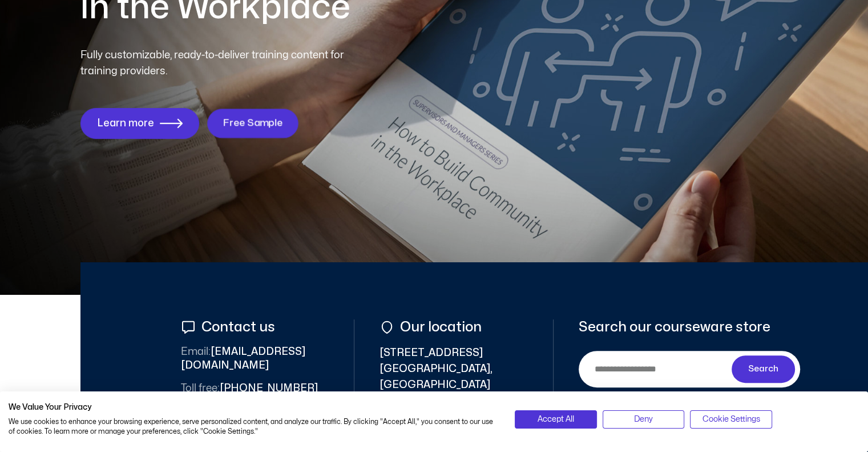  Describe the element at coordinates (731, 419) in the screenshot. I see `button: Adjust cookie preferences` at that location.